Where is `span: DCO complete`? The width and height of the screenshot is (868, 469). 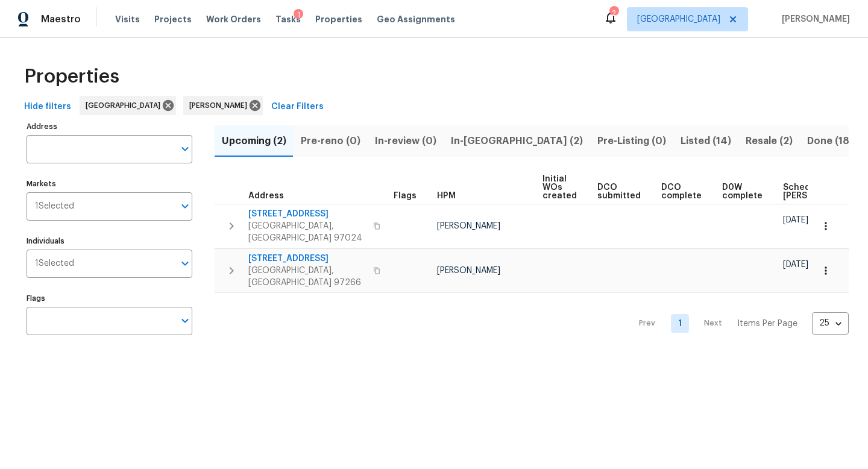 span: DCO complete is located at coordinates (681, 192).